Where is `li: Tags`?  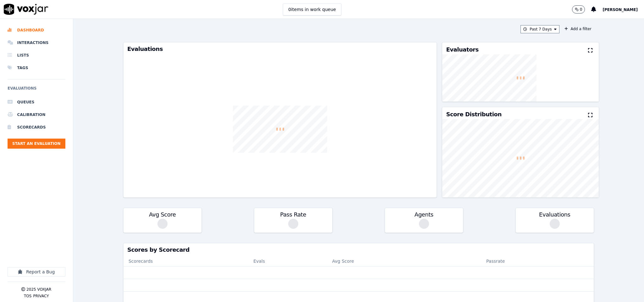 li: Tags is located at coordinates (37, 68).